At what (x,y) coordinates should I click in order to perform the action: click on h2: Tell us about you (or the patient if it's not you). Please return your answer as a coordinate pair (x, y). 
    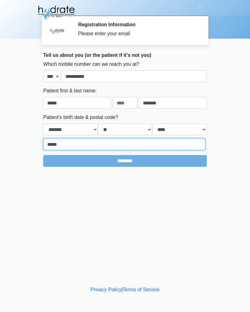
    Looking at the image, I should click on (125, 55).